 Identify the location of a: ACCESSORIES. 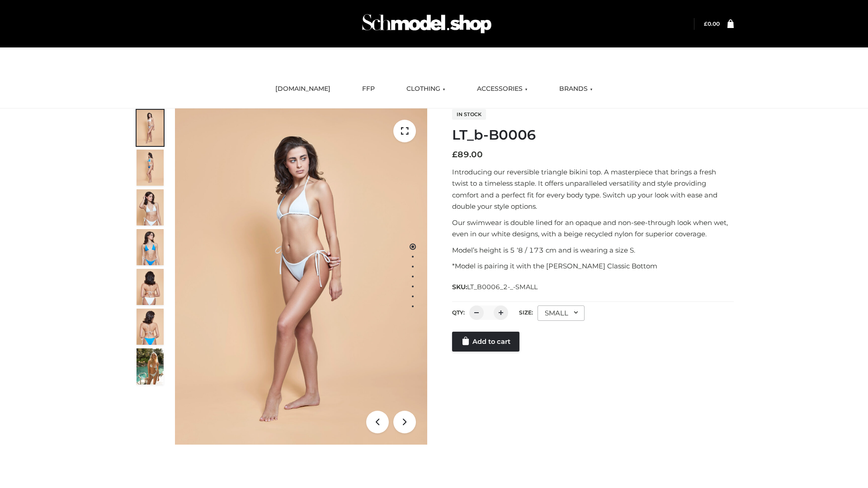
(502, 89).